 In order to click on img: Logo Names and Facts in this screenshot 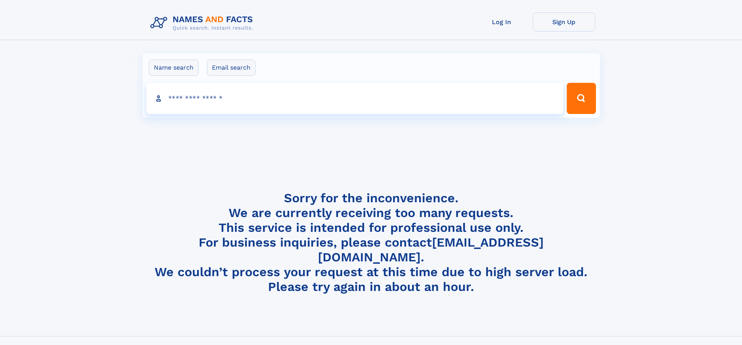, I will do `click(203, 23)`.